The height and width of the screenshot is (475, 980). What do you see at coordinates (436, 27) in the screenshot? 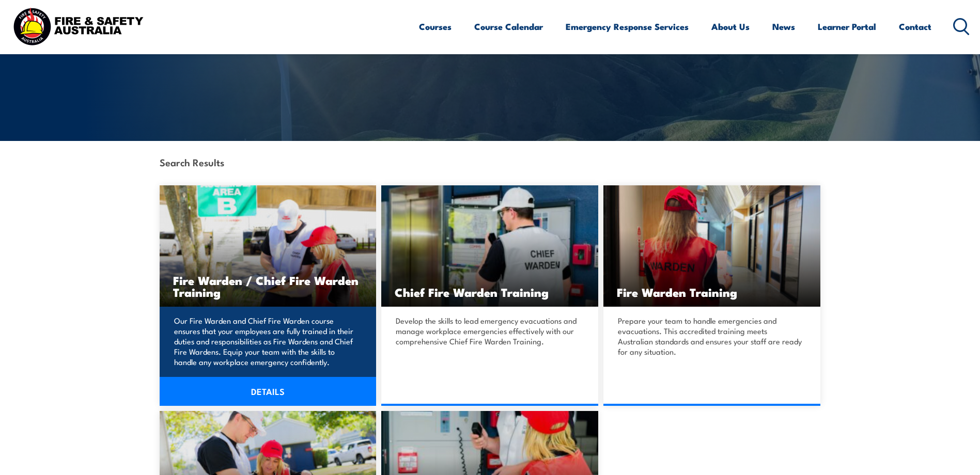
I see `a: Courses` at bounding box center [436, 27].